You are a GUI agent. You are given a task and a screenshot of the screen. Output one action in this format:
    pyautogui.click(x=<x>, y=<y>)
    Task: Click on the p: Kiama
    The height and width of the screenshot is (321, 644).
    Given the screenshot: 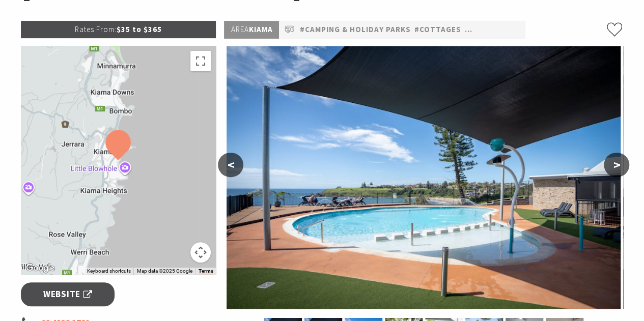 What is the action you would take?
    pyautogui.click(x=251, y=30)
    